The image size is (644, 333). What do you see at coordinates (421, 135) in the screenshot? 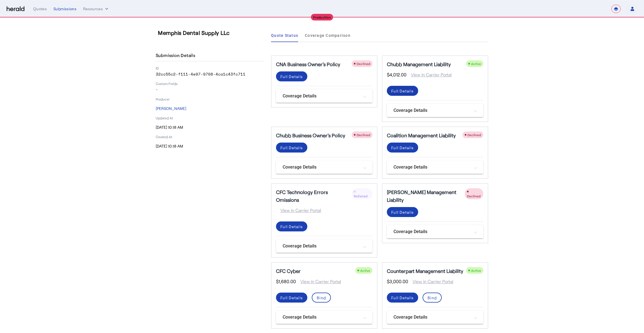
I see `h5: Coalition Management Liability` at bounding box center [421, 135].